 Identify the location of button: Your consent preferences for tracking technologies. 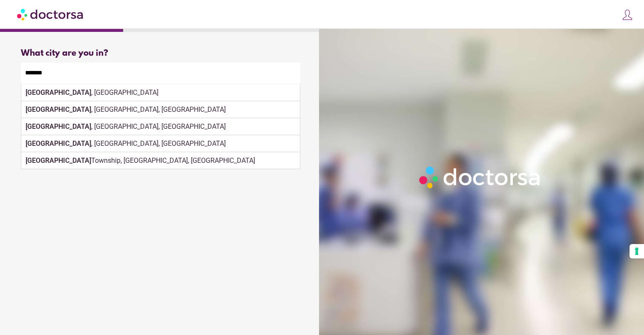
(637, 251).